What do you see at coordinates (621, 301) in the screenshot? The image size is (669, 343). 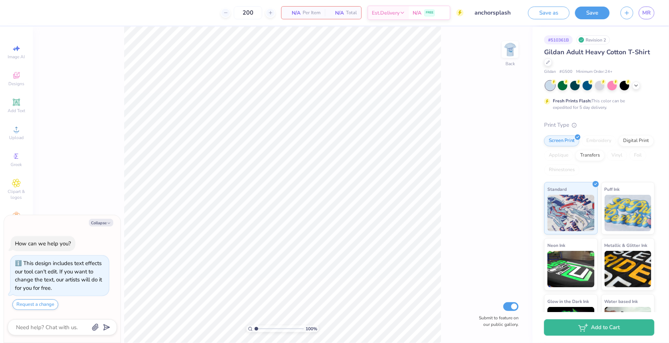 I see `span: Water based Ink` at bounding box center [621, 301].